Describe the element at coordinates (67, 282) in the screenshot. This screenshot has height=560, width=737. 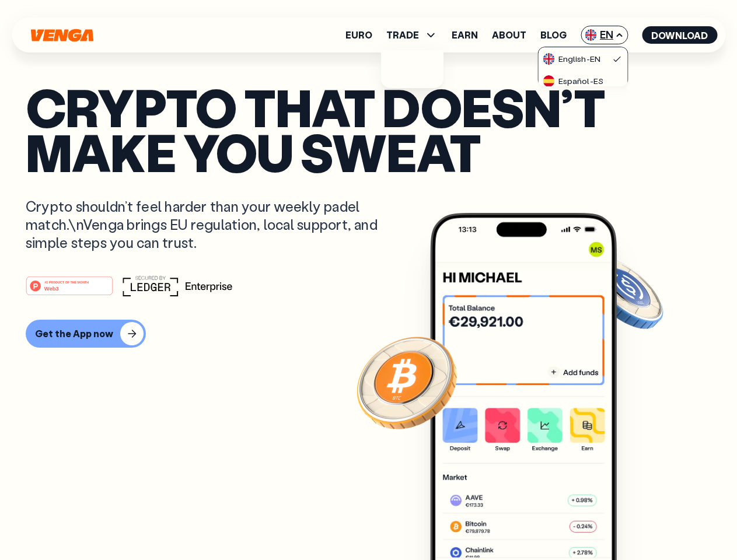
I see `tspan: #1 PRODUCT OF THE MONTH` at that location.